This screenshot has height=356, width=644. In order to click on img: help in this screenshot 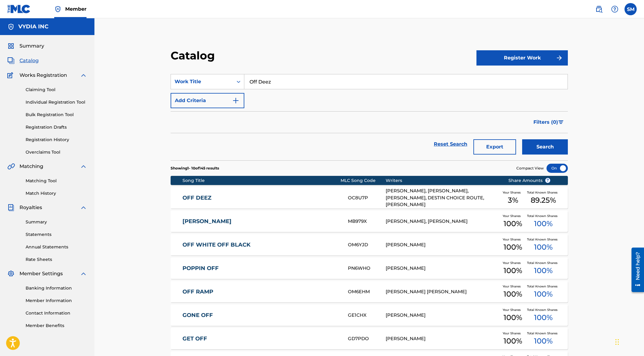, I will do `click(615, 9)`.